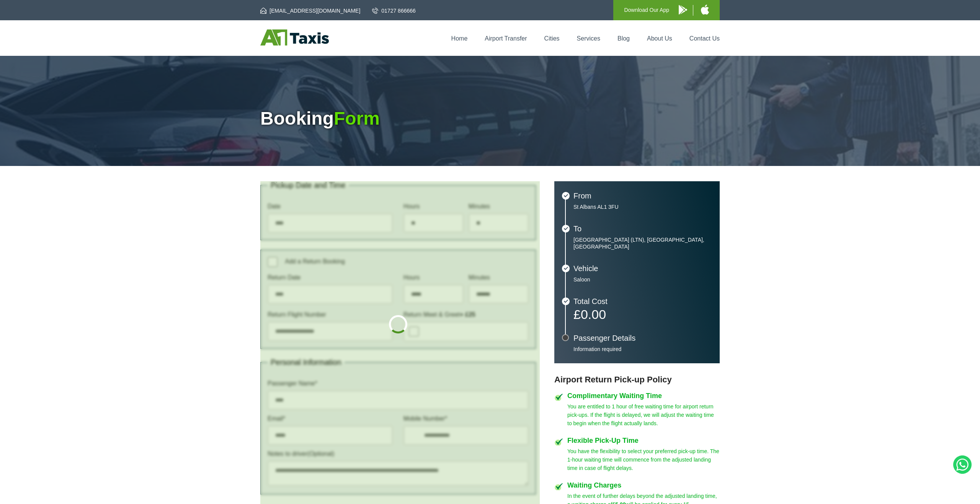 This screenshot has height=504, width=980. What do you see at coordinates (647, 10) in the screenshot?
I see `p: Download Our App` at bounding box center [647, 10].